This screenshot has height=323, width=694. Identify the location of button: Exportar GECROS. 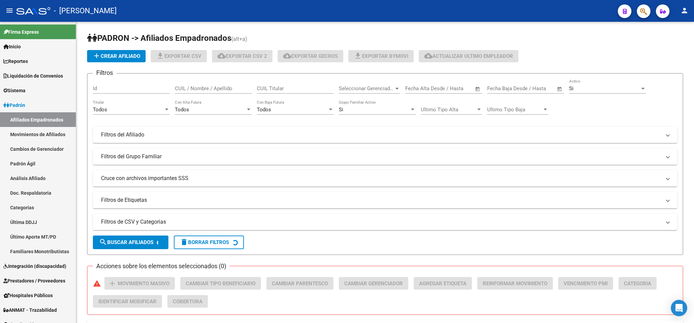
(310, 56).